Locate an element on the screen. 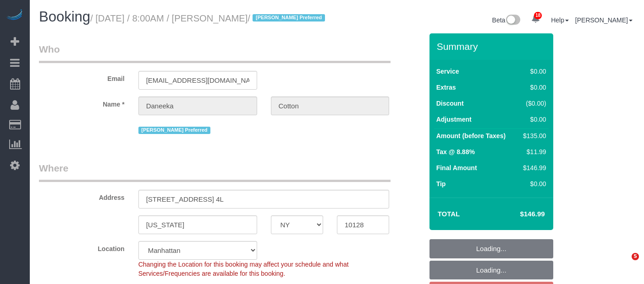  a: Help is located at coordinates (560, 20).